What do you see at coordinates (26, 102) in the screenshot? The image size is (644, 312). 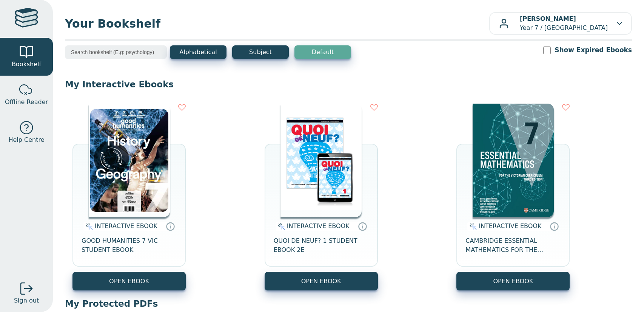 I see `span: Offline Reader` at bounding box center [26, 102].